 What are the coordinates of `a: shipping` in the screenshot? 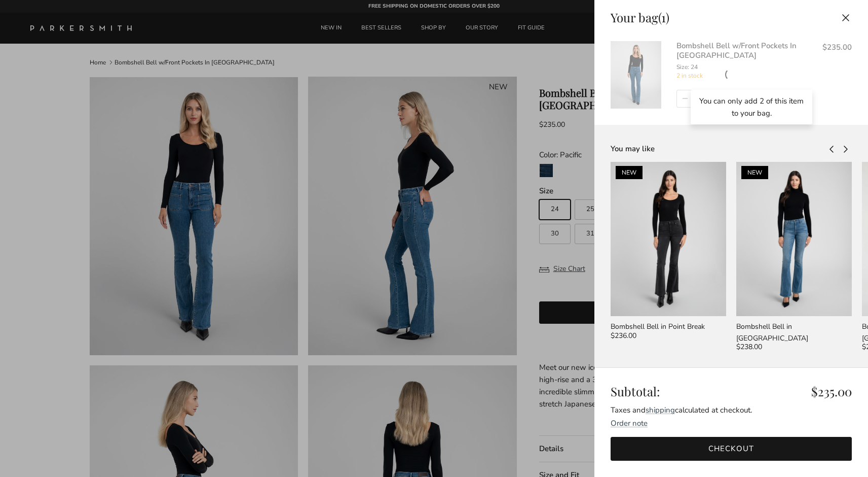 It's located at (660, 410).